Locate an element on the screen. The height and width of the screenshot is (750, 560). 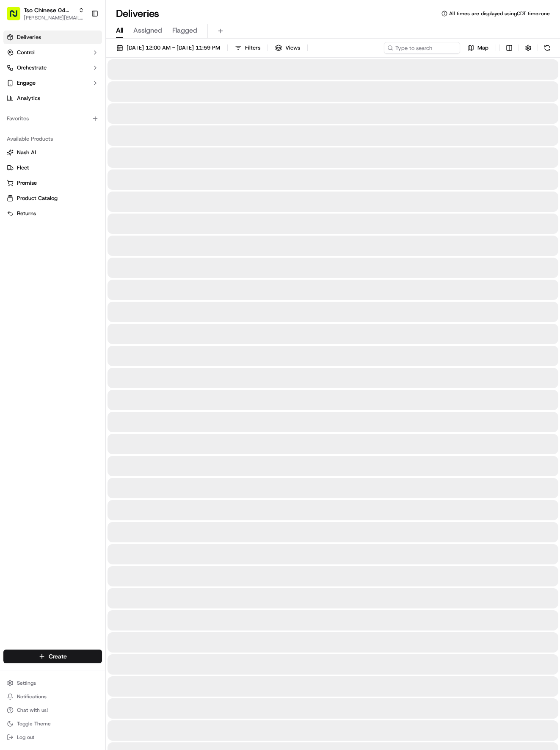
span: Flagged is located at coordinates (185, 30).